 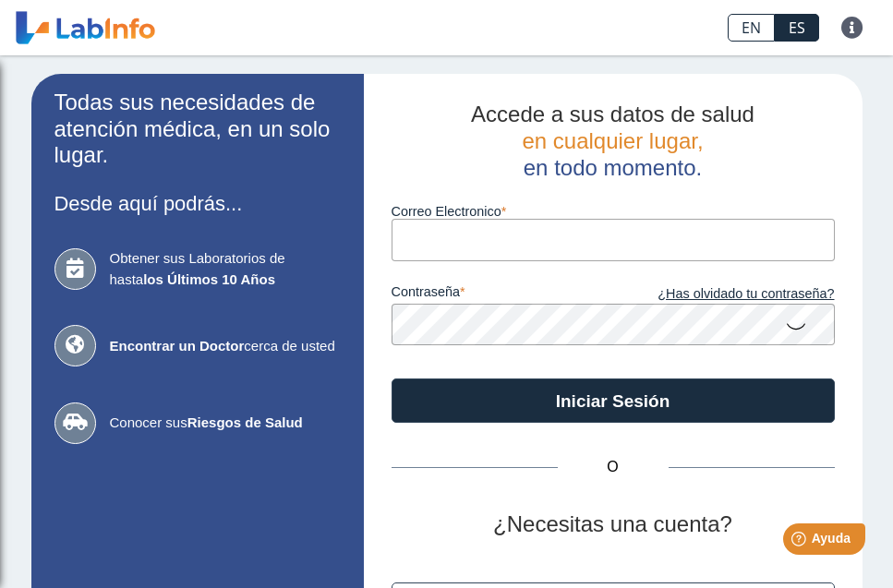 What do you see at coordinates (750, 28) in the screenshot?
I see `a: EN` at bounding box center [750, 28].